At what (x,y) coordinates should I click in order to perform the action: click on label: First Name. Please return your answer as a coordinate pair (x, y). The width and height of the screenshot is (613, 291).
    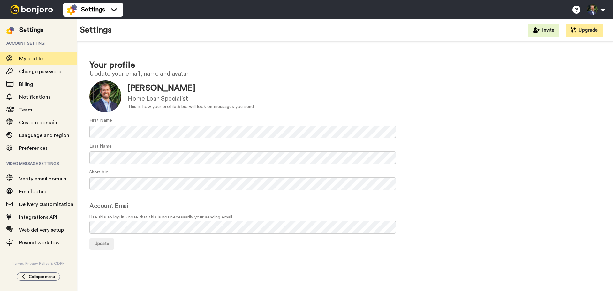
    Looking at the image, I should click on (101, 120).